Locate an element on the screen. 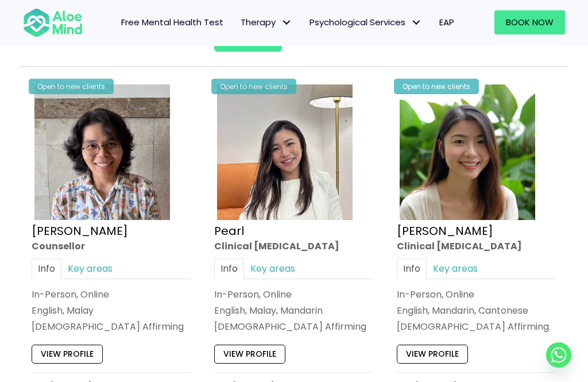  p: English, Malay is located at coordinates (112, 310).